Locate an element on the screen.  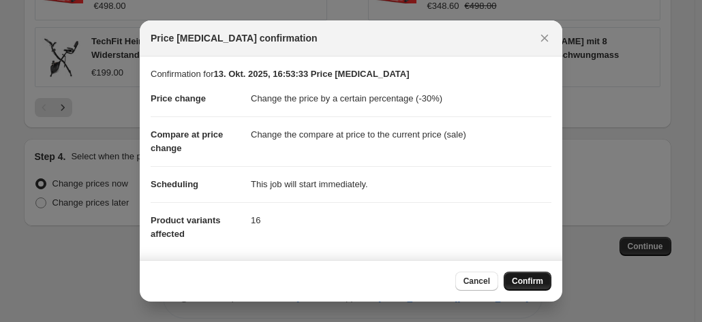
p: Confirmation for is located at coordinates (351, 74).